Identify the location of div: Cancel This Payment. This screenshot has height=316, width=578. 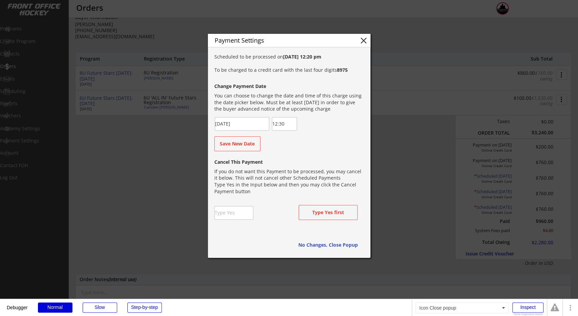
(288, 162).